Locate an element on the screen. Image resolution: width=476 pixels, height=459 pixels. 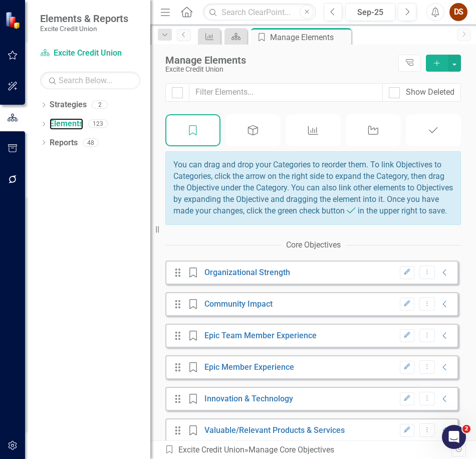
span: 2 is located at coordinates (466, 429).